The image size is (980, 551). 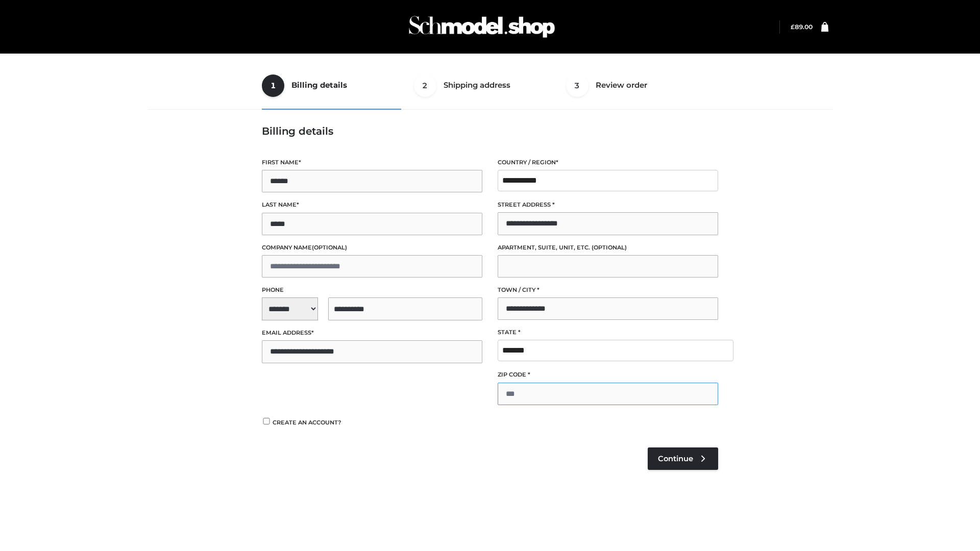 I want to click on span: Continue, so click(x=675, y=459).